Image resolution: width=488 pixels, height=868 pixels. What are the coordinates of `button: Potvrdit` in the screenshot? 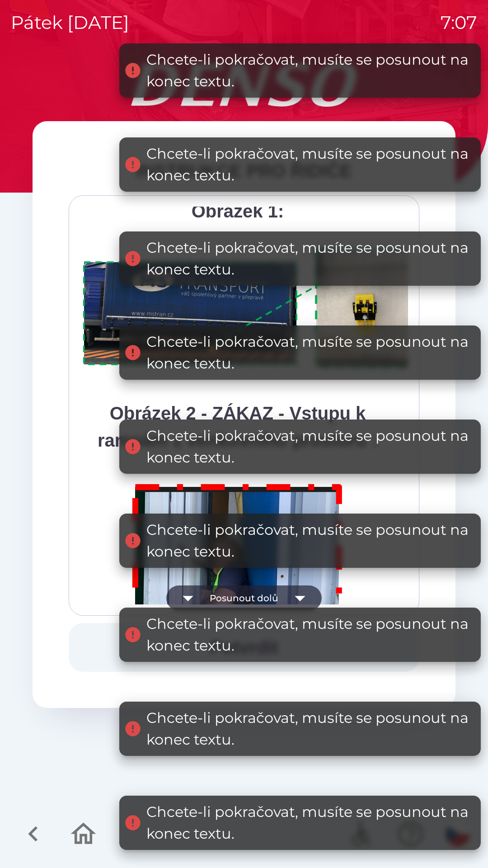 It's located at (244, 648).